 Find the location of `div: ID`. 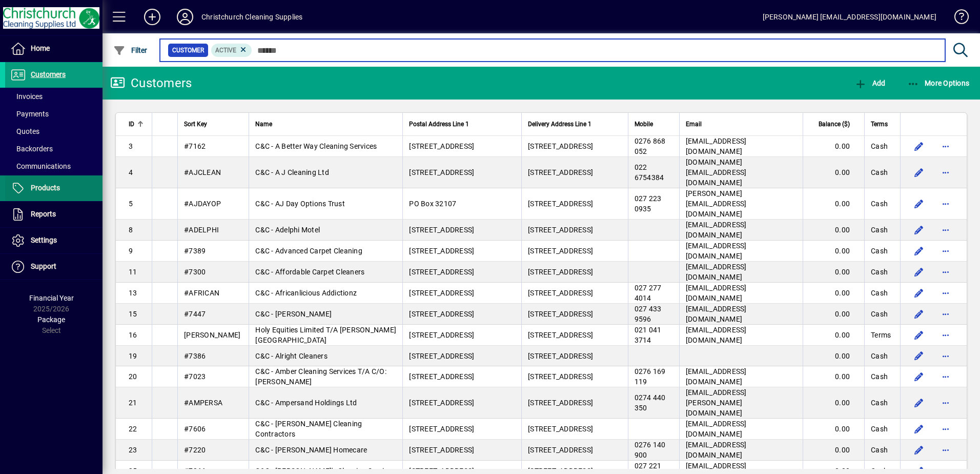

div: ID is located at coordinates (137, 124).